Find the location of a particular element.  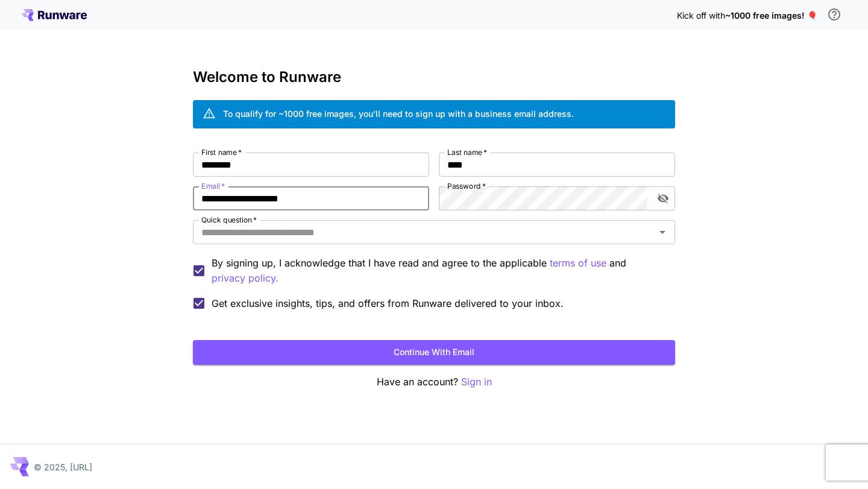

label: Quick question is located at coordinates (229, 219).